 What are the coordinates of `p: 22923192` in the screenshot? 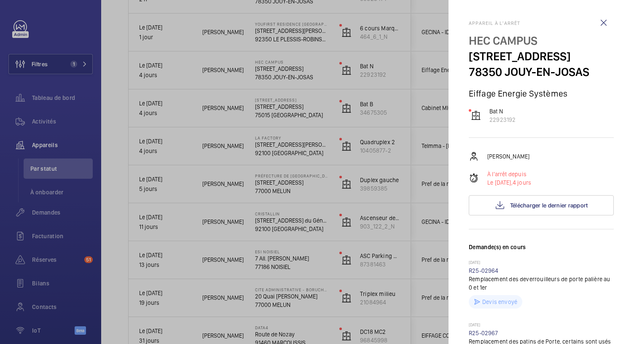 It's located at (502, 120).